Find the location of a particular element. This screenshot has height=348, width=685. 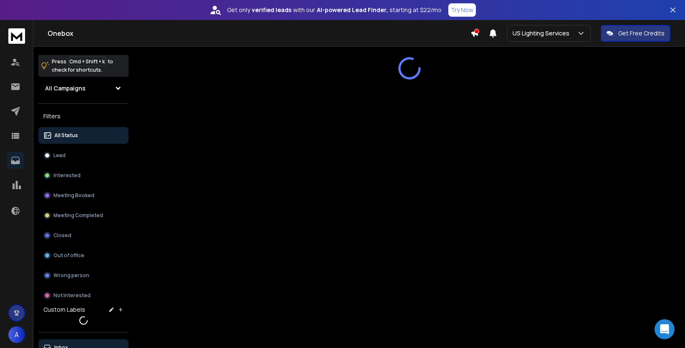

button: Try Now is located at coordinates (462, 10).